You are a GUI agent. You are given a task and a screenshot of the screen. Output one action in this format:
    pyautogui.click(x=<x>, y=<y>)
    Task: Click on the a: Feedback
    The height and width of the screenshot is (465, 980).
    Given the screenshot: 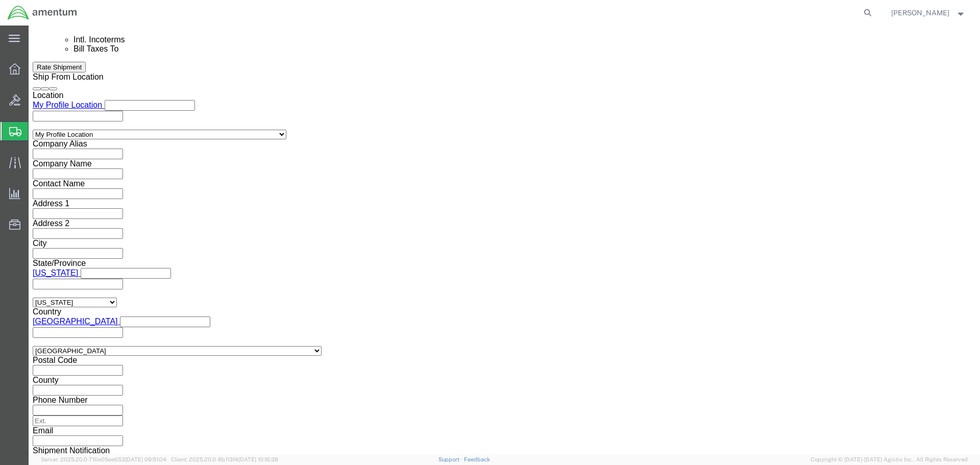 What is the action you would take?
    pyautogui.click(x=476, y=459)
    